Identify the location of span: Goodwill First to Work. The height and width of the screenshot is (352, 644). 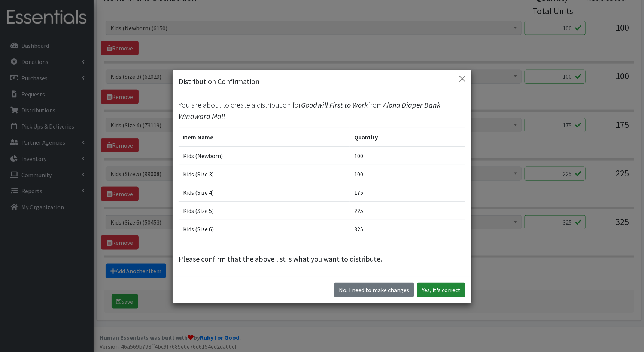
(335, 105).